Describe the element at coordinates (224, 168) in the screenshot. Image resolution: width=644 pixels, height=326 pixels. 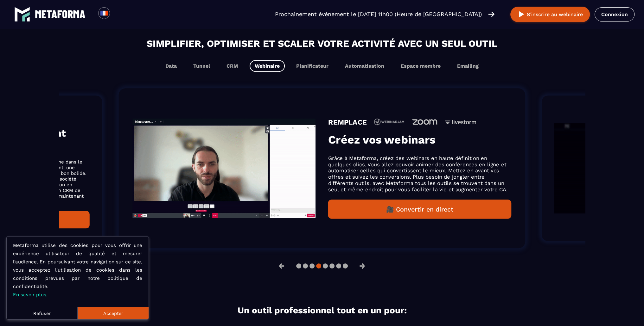
I see `img: gif` at that location.